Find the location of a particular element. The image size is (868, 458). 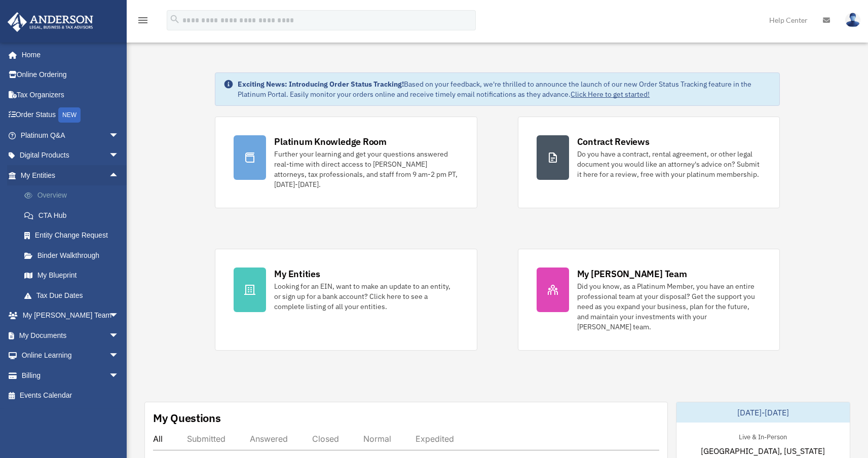

a: Platinum Q&Aarrow_drop_down is located at coordinates (70, 135).